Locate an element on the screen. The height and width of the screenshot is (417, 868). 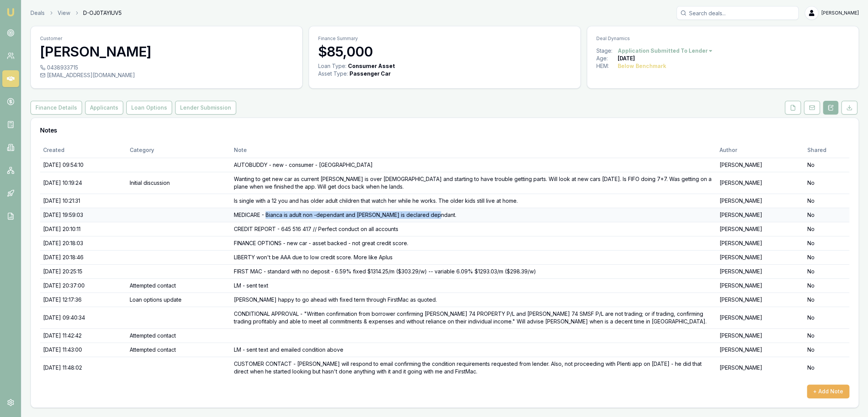
th: Note is located at coordinates (474, 150).